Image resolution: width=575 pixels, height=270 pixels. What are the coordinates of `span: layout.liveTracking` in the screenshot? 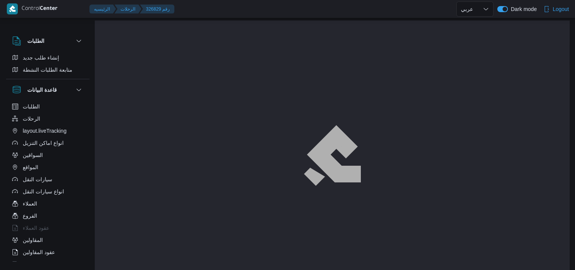 It's located at (44, 131).